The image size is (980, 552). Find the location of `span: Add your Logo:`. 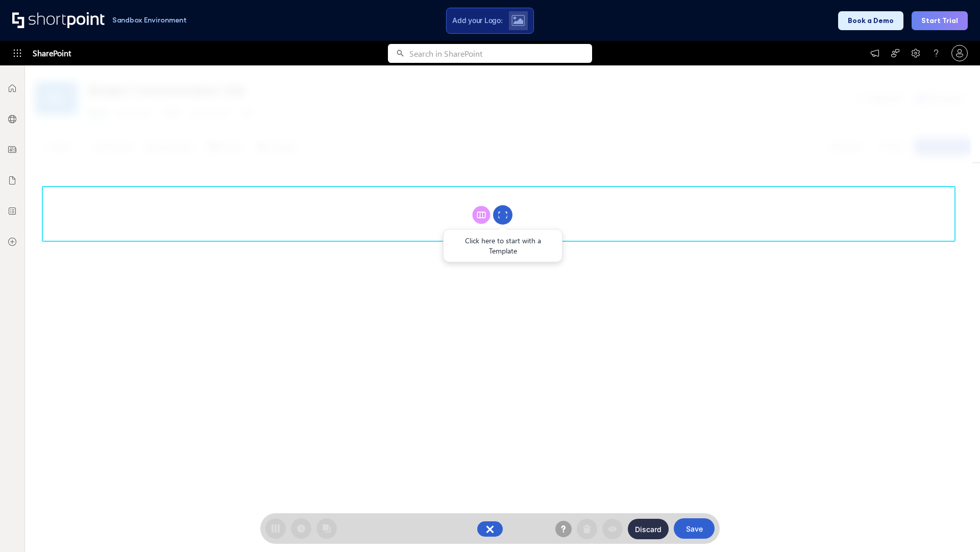

span: Add your Logo: is located at coordinates (478, 20).